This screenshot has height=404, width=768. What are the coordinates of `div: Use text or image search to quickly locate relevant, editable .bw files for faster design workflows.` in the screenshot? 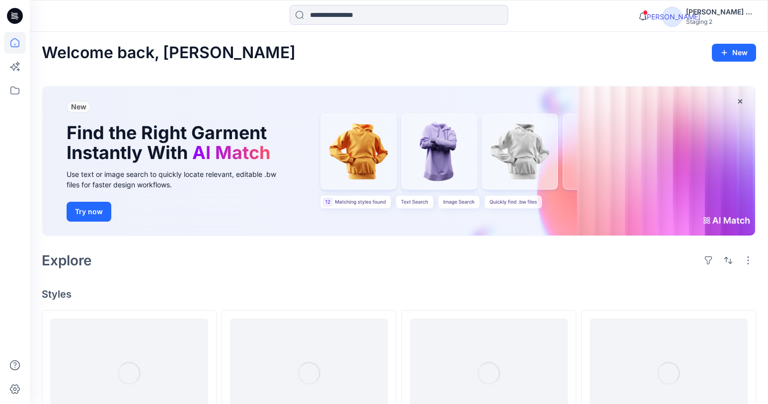 It's located at (178, 179).